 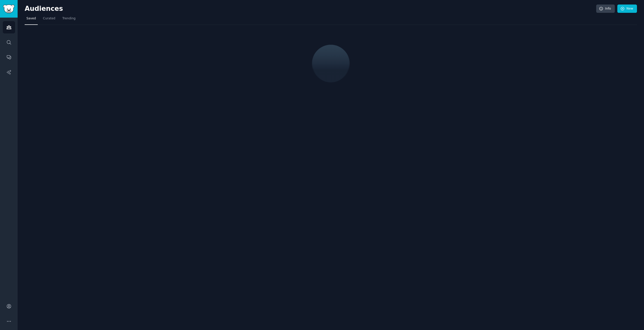 What do you see at coordinates (49, 19) in the screenshot?
I see `a: Curated` at bounding box center [49, 19].